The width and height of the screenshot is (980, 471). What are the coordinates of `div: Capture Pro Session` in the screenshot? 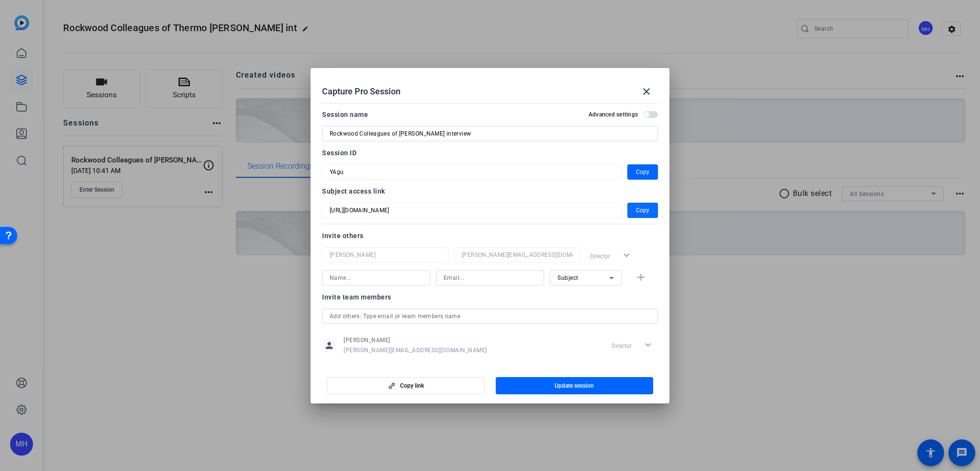 It's located at (490, 91).